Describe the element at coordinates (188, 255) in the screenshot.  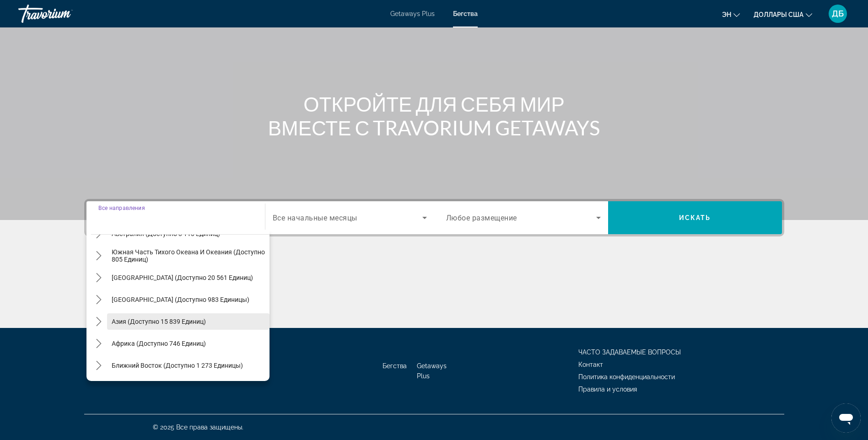
I see `span: Южная часть Тихого океана и Океания (доступно 805 единиц)` at that location.